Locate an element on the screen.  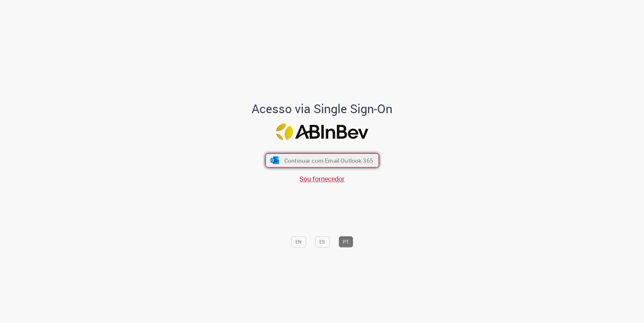
span: Sou fornecedor is located at coordinates (322, 179).